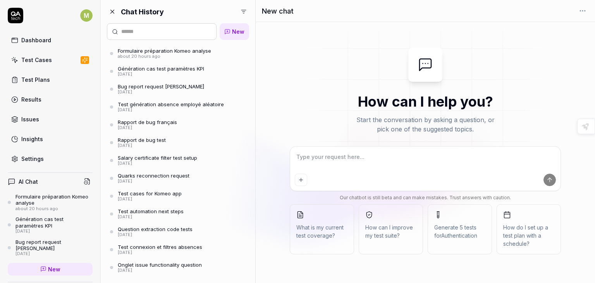  What do you see at coordinates (155, 229) in the screenshot?
I see `div: Question extraction code tests` at bounding box center [155, 229].